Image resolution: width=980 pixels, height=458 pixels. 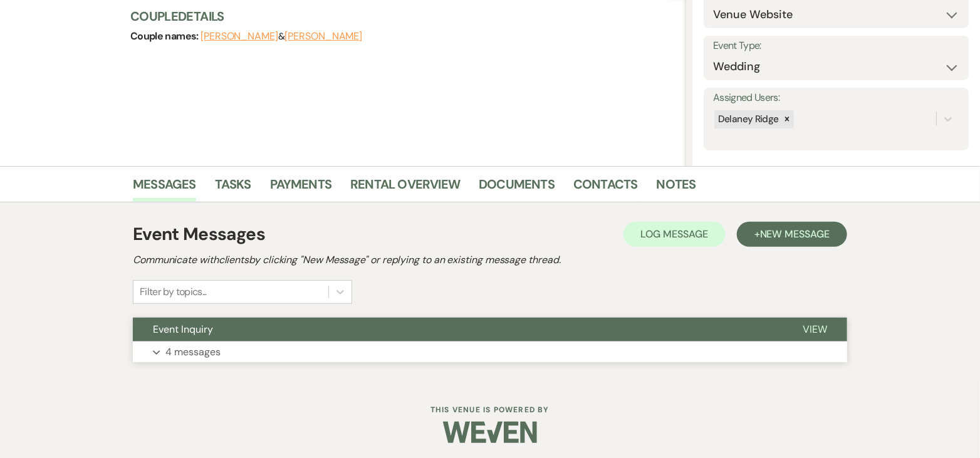 I want to click on label: Assigned Users:, so click(x=836, y=98).